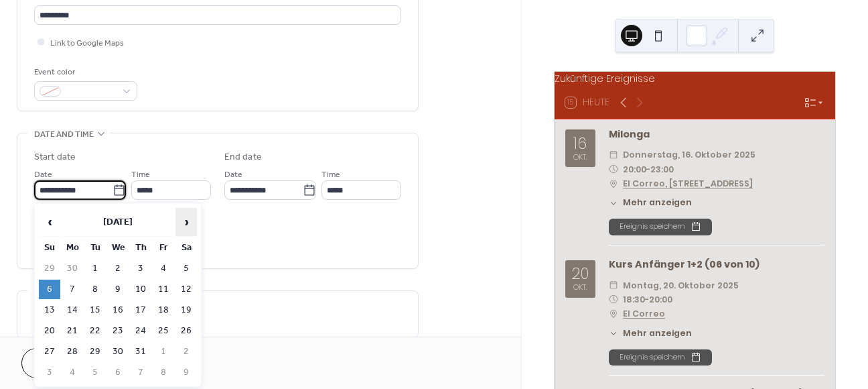 The width and height of the screenshot is (868, 389). What do you see at coordinates (72, 310) in the screenshot?
I see `td: 14` at bounding box center [72, 310].